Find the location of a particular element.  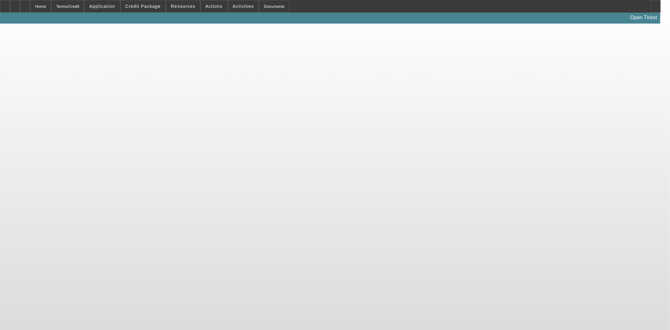

span: Application is located at coordinates (102, 6).